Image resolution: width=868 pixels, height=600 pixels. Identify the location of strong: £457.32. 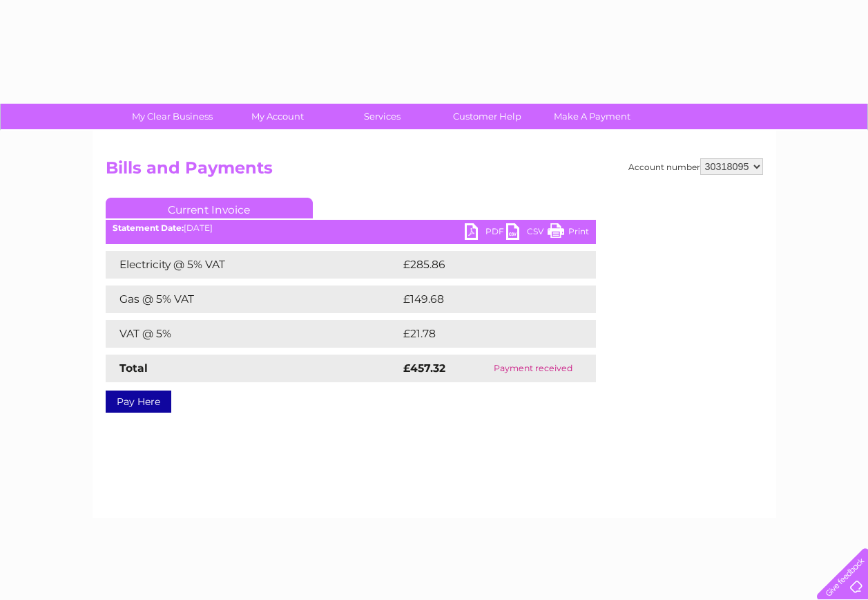
(424, 368).